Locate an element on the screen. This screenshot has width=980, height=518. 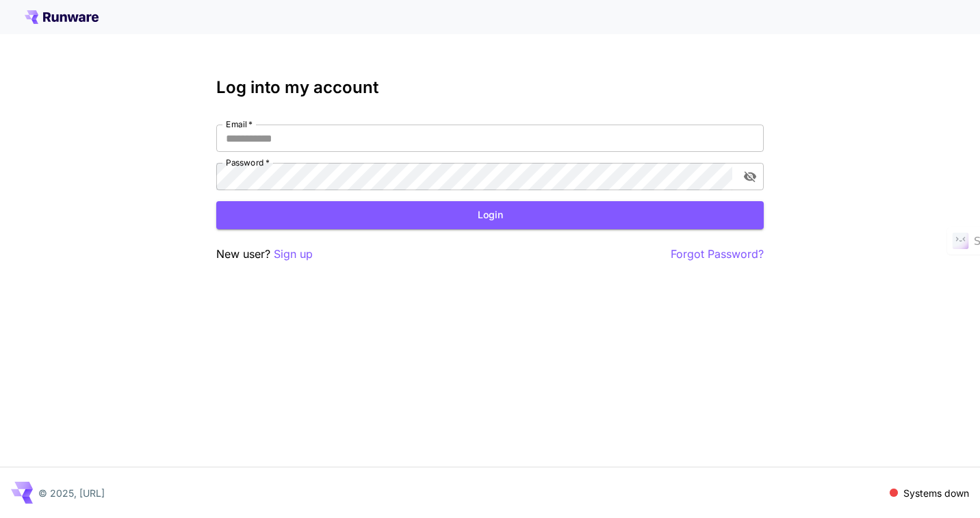
button: Forgot Password? is located at coordinates (717, 254).